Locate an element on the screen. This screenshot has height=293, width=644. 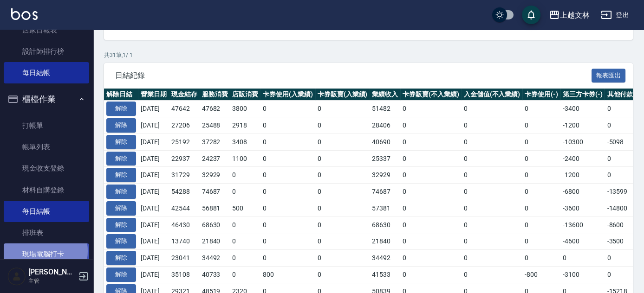
td: 46430 is located at coordinates (185, 225).